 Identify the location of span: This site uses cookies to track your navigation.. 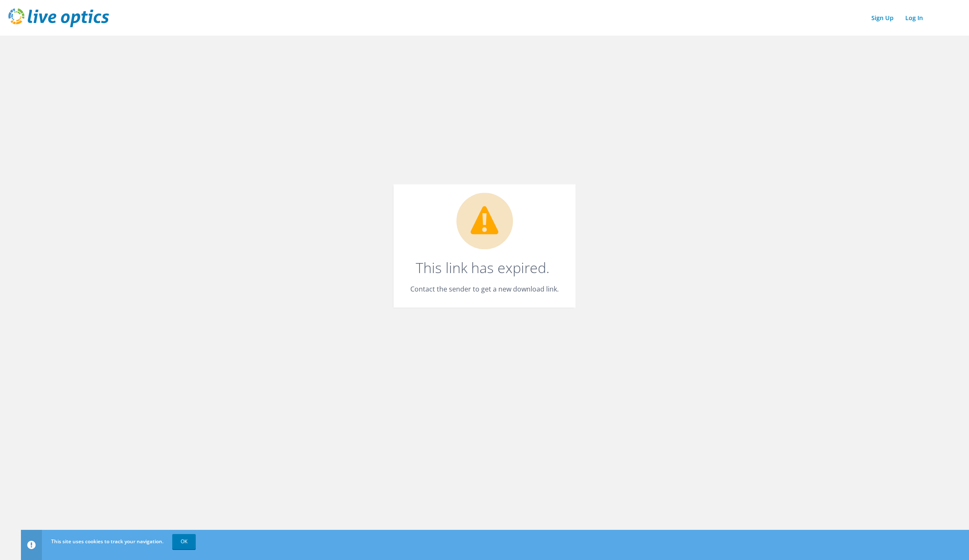
(108, 541).